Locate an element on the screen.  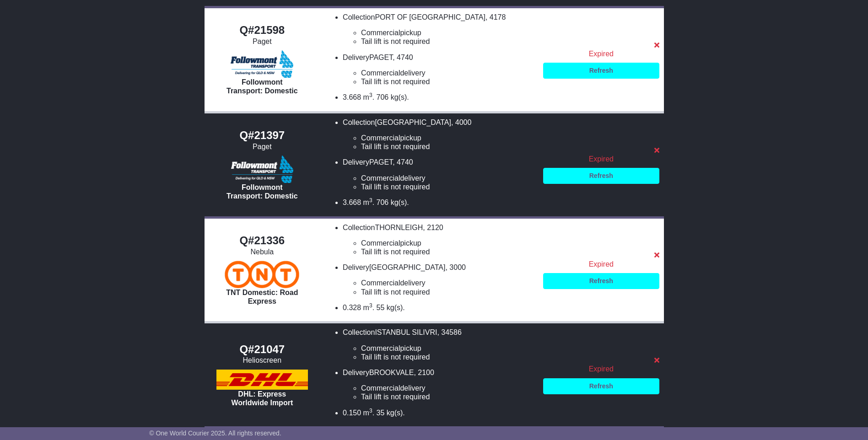
span: , 2120 is located at coordinates (433, 227).